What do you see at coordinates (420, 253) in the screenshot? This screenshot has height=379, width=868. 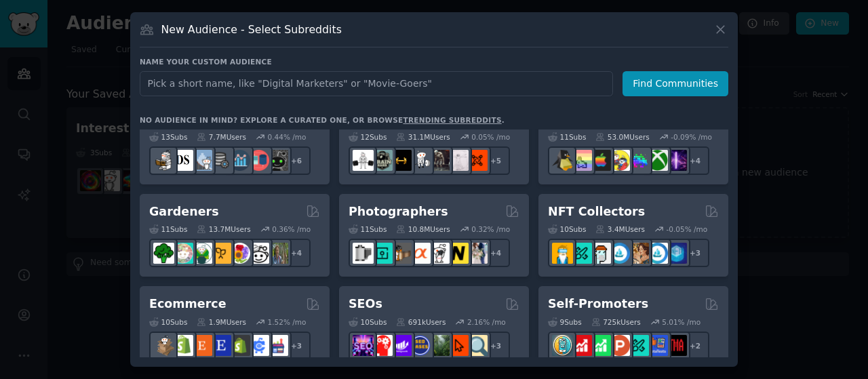 I see `img: SonyAlpha` at bounding box center [420, 253].